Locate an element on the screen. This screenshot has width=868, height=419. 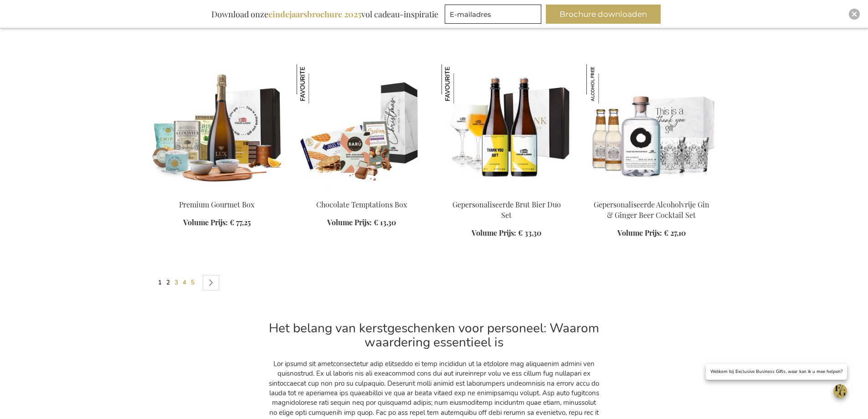
a: Gepersonaliseerde Alcoholvrije Gin & Ginger Beer Cocktail Set is located at coordinates (651, 210).